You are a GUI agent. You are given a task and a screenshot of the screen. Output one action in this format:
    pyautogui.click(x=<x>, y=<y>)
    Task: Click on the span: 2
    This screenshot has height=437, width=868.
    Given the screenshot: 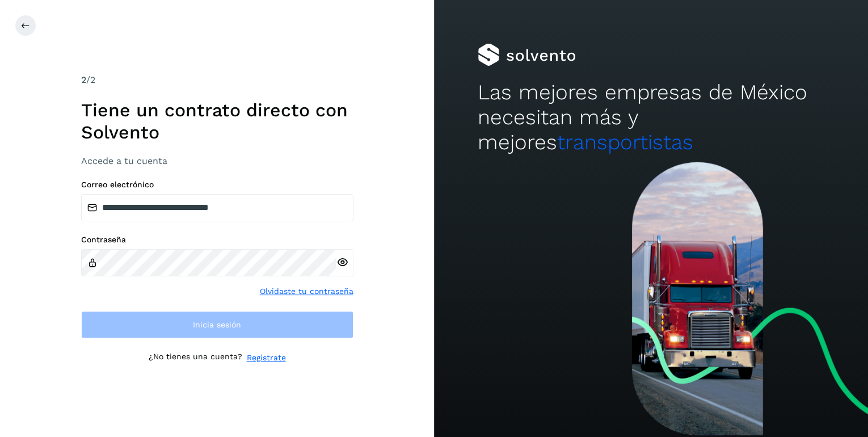 What is the action you would take?
    pyautogui.click(x=83, y=79)
    